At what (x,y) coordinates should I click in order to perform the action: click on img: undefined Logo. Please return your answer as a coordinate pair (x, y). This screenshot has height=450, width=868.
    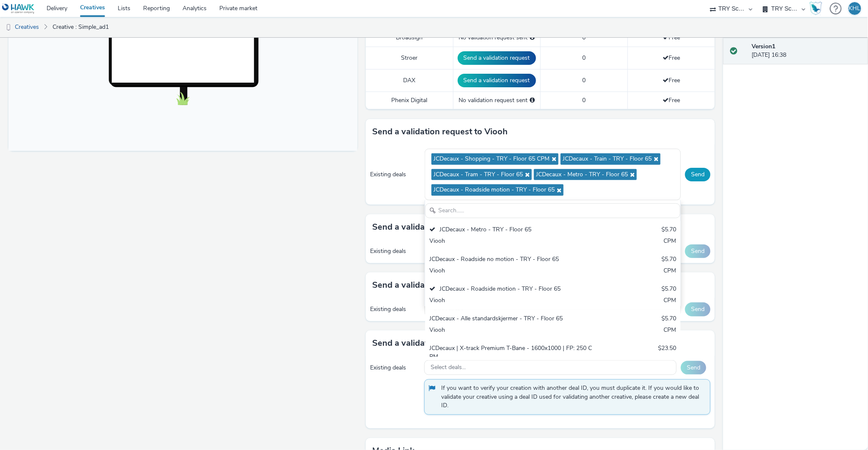
    Looking at the image, I should click on (18, 9).